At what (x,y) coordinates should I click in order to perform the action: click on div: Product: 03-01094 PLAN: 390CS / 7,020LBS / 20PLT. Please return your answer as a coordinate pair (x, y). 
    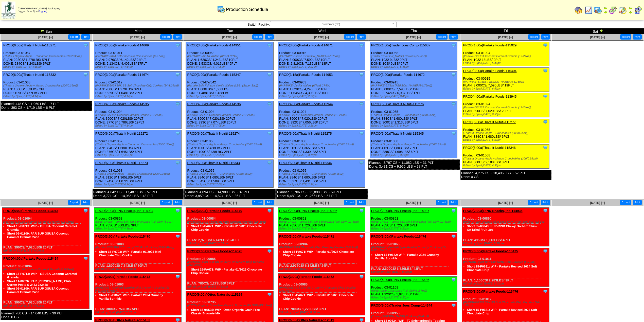
    Looking at the image, I should click on (506, 105).